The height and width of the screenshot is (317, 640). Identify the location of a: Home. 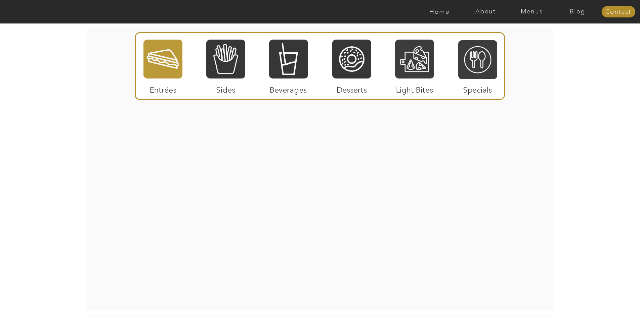
(439, 12).